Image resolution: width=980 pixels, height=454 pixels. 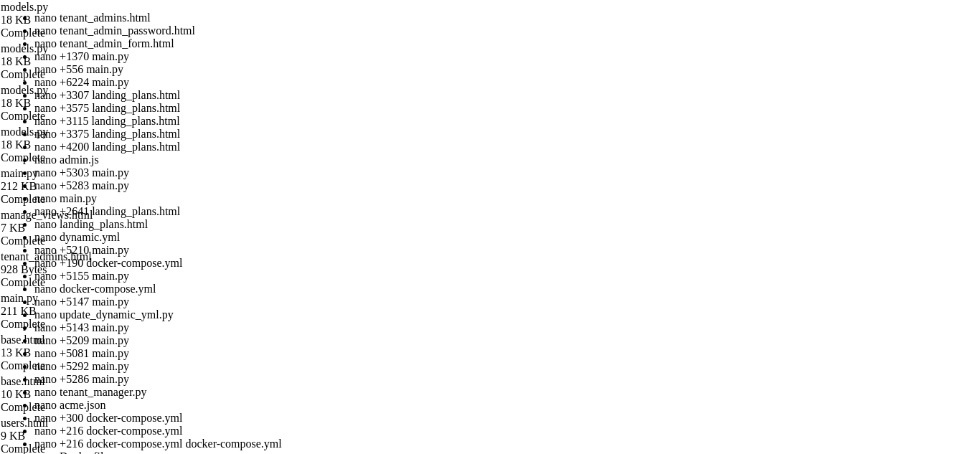 I want to click on div: 7 KB, so click(x=67, y=228).